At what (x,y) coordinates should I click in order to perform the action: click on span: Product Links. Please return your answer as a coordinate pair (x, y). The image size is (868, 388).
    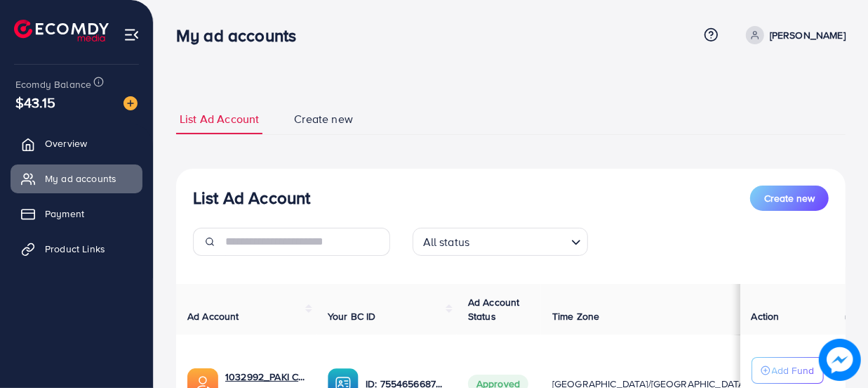
    Looking at the image, I should click on (75, 249).